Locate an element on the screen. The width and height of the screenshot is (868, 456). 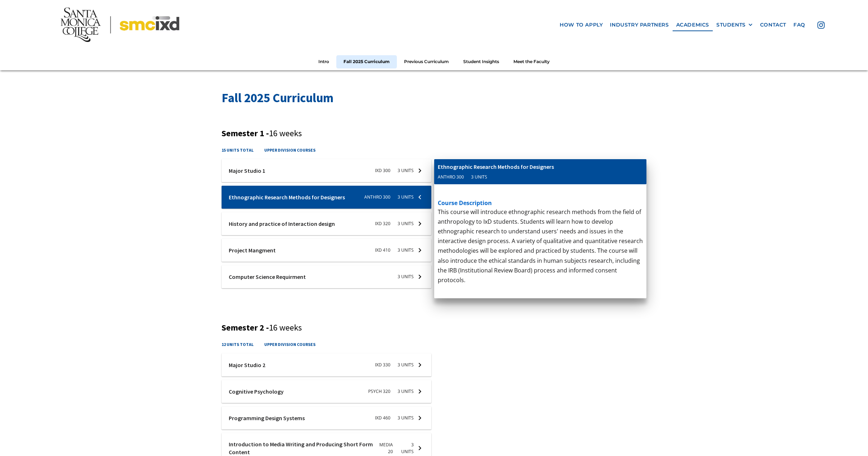
img: Santa Monica College - SMC IxD logo is located at coordinates (120, 25).